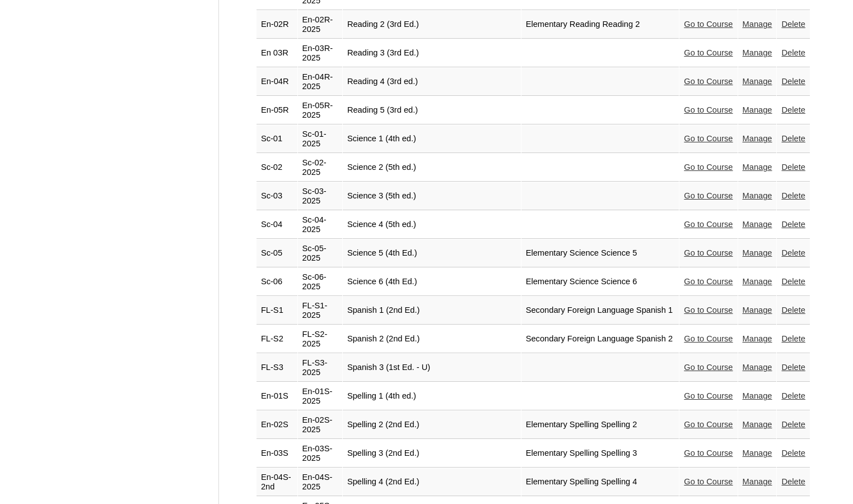 This screenshot has width=853, height=504. Describe the element at coordinates (277, 224) in the screenshot. I see `td: Sc-04` at that location.